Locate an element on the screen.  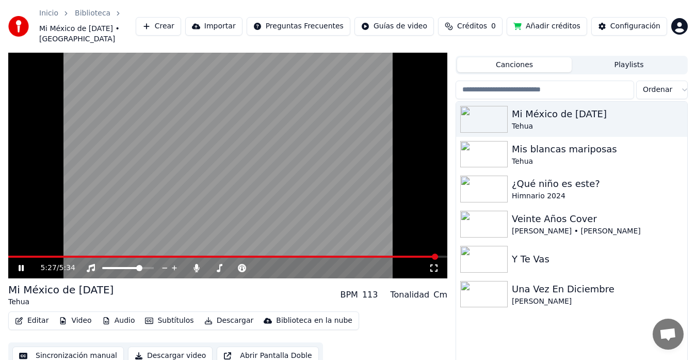
div: Tonalidad is located at coordinates (410, 295).